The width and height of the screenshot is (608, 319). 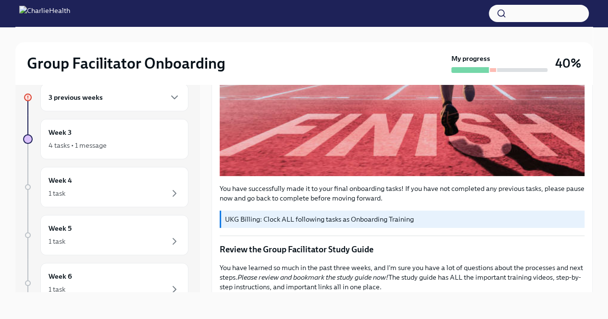 I want to click on h6: Week 4, so click(x=60, y=181).